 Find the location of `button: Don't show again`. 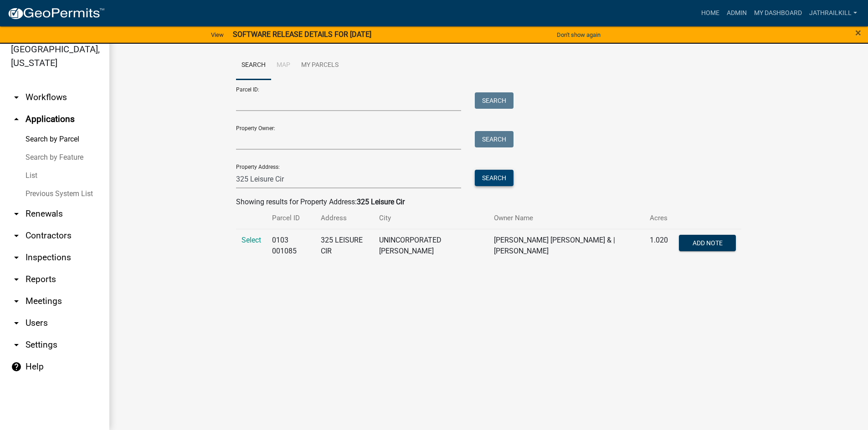

button: Don't show again is located at coordinates (578, 35).